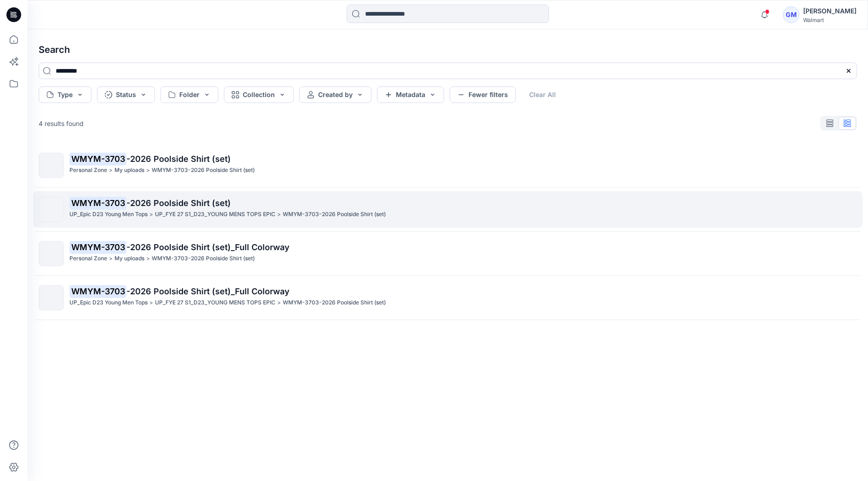 The width and height of the screenshot is (868, 481). I want to click on a: WMYM-3703-2026 Poolside Shirt (set)Personal Zone>My uploads>WMYM-3703-2026 Poolside Shirt (set), so click(448, 165).